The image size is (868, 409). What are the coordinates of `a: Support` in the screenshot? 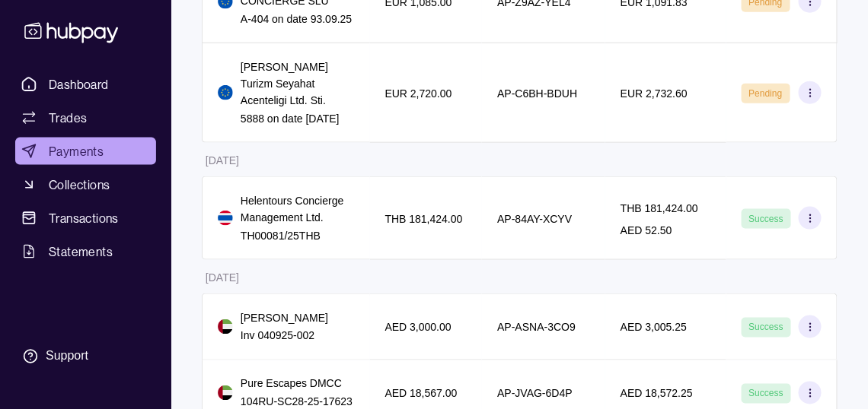 It's located at (85, 357).